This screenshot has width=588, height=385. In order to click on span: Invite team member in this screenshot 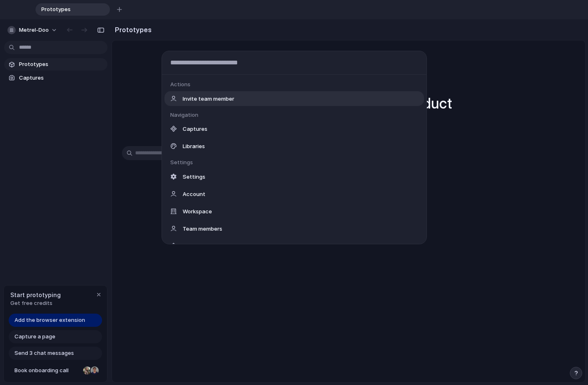, I will do `click(208, 98)`.